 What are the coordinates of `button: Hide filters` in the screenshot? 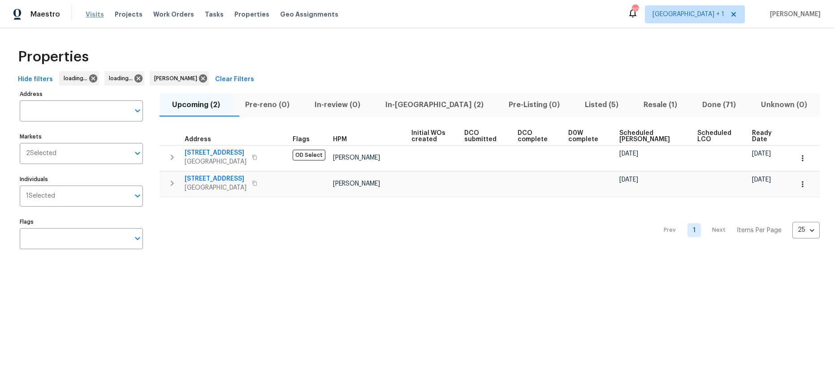 It's located at (35, 79).